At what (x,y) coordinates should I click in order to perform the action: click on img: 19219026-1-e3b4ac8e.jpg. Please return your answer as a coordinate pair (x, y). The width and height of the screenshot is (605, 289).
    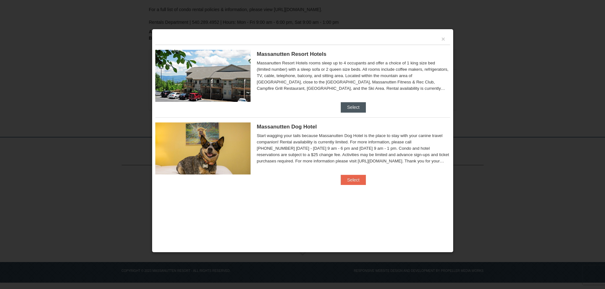
    Looking at the image, I should click on (203, 76).